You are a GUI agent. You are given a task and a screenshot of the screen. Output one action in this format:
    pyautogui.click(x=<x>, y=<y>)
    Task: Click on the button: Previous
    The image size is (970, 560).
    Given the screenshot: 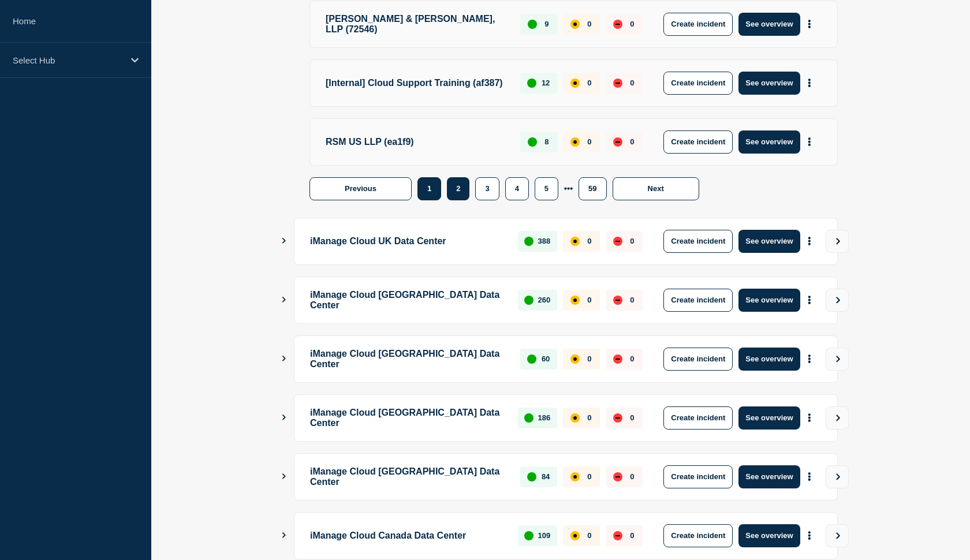 What is the action you would take?
    pyautogui.click(x=360, y=189)
    